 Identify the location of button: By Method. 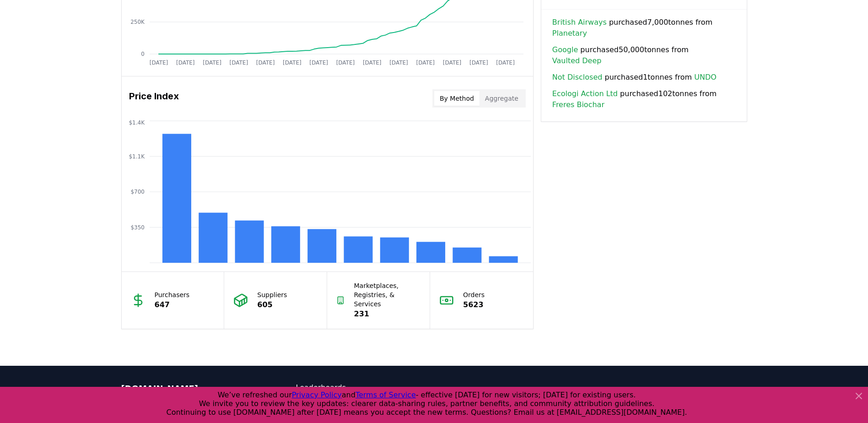
(456, 98).